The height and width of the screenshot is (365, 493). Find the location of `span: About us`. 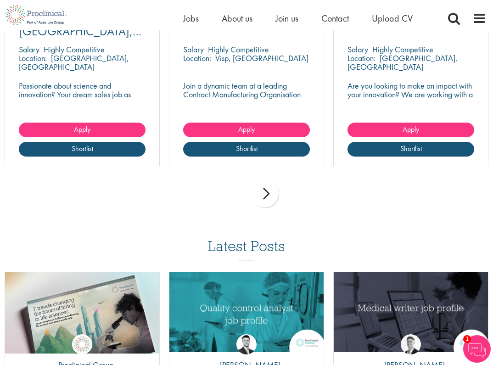

span: About us is located at coordinates (237, 18).